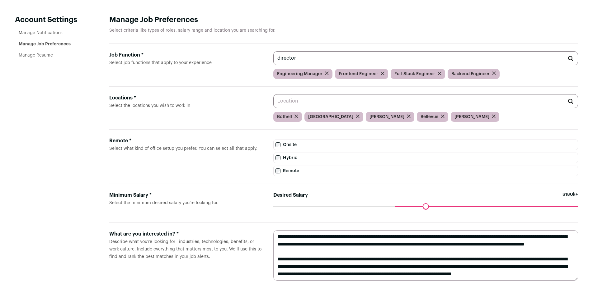 This screenshot has width=593, height=298. Describe the element at coordinates (284, 117) in the screenshot. I see `span: Bothell` at that location.